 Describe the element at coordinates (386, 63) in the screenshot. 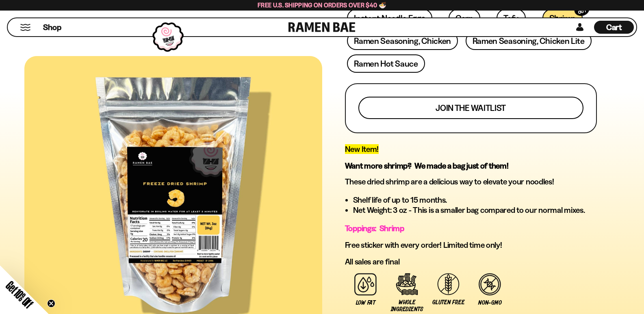

I see `a: Ramen Hot Sauce` at that location.